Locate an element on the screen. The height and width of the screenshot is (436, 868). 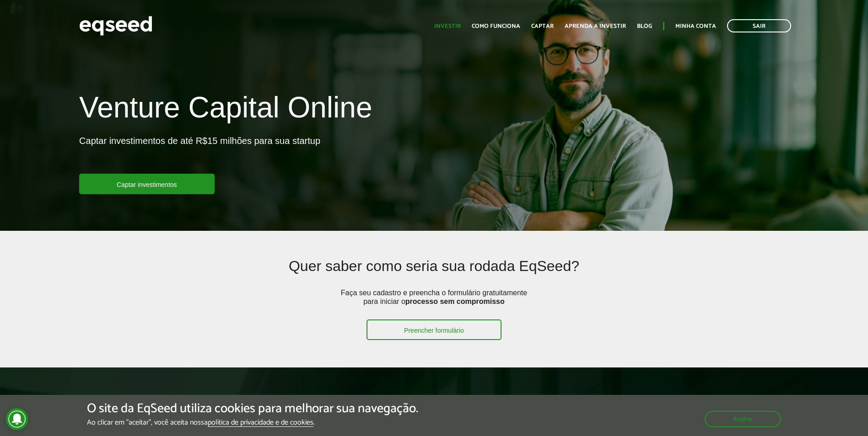
button: Aceitar is located at coordinates (742, 419).